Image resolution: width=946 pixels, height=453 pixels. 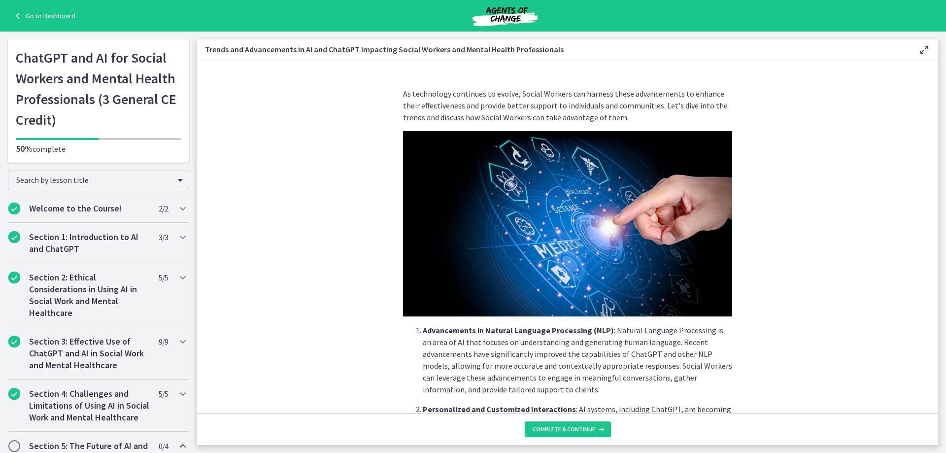 What do you see at coordinates (89, 353) in the screenshot?
I see `h2: Section 3: Effective Use of ChatGPT and AI in Social Work and Mental Healthcare` at bounding box center [89, 353].